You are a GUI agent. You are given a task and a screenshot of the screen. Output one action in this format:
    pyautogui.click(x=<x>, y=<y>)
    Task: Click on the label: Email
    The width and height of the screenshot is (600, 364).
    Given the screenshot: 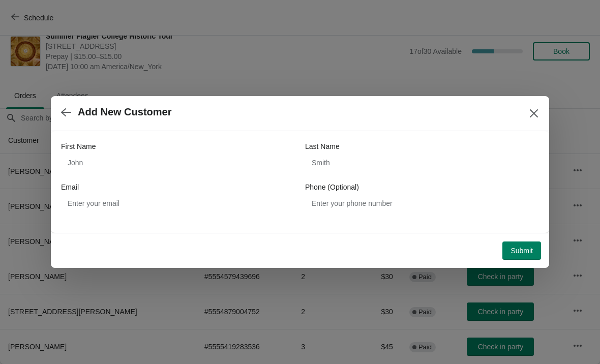 What is the action you would take?
    pyautogui.click(x=70, y=187)
    